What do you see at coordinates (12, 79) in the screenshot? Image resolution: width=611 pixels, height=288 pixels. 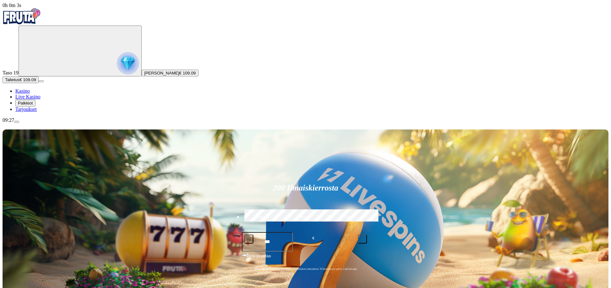 I see `span: Talletus` at bounding box center [12, 79].